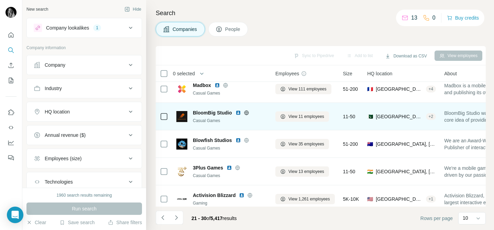 This screenshot has width=494, height=230. What do you see at coordinates (214, 195) in the screenshot?
I see `span: Activision Blizzard` at bounding box center [214, 195].